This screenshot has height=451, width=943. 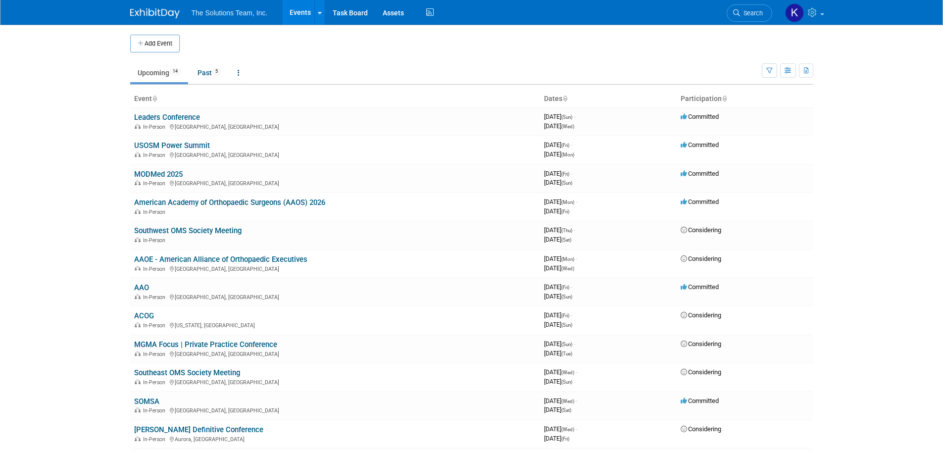 What do you see at coordinates (565, 99) in the screenshot?
I see `a: Sort by Start Date` at bounding box center [565, 99].